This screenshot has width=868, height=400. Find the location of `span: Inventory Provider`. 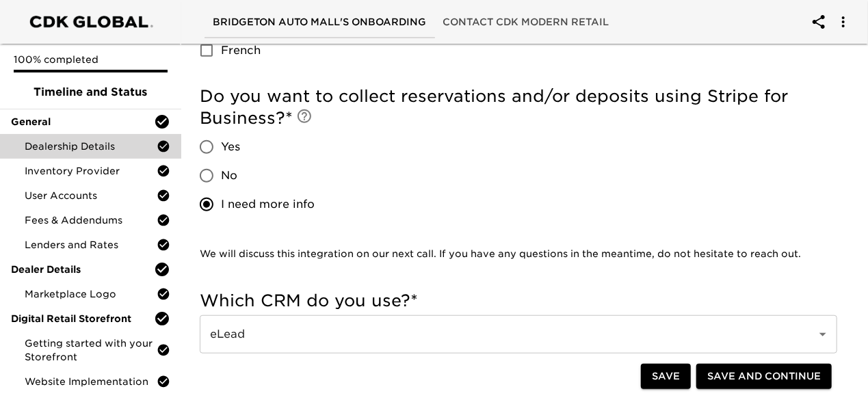

span: Inventory Provider is located at coordinates (91, 171).